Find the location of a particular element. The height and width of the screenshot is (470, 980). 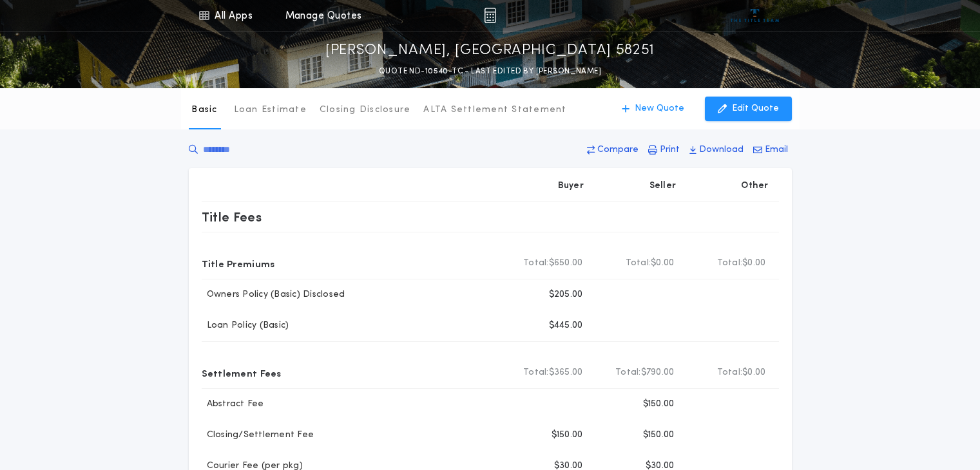

img: vs-icon is located at coordinates (755, 16).